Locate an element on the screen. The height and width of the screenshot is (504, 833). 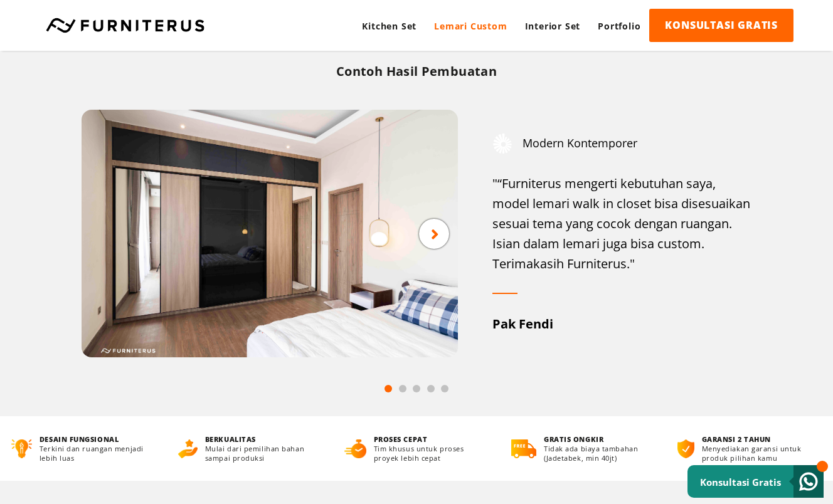
div: Pak Fendi is located at coordinates (622, 324).